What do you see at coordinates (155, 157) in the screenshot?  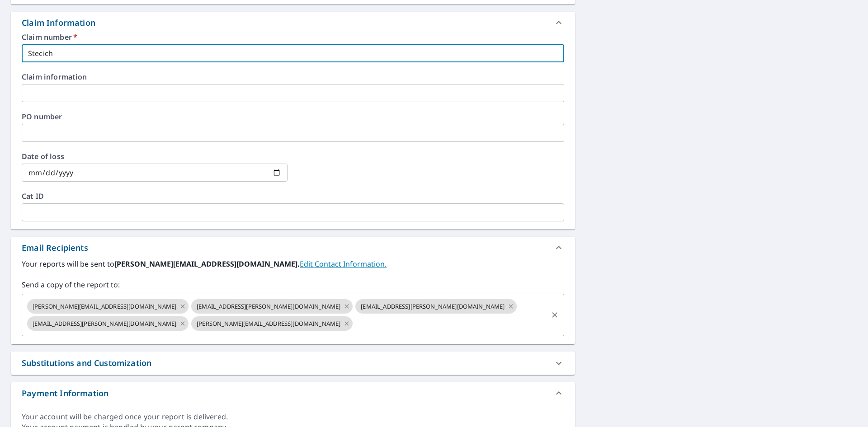 I see `label: Date of loss` at bounding box center [155, 157].